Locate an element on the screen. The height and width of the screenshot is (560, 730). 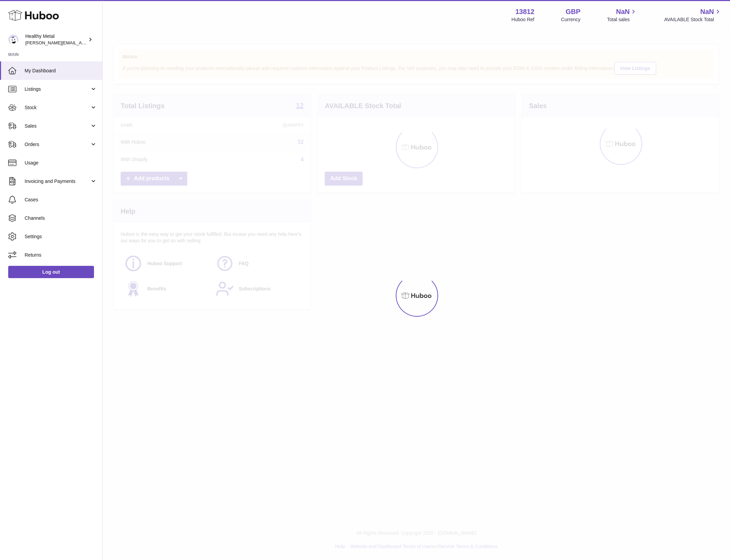
span: Total sales is located at coordinates (622, 19).